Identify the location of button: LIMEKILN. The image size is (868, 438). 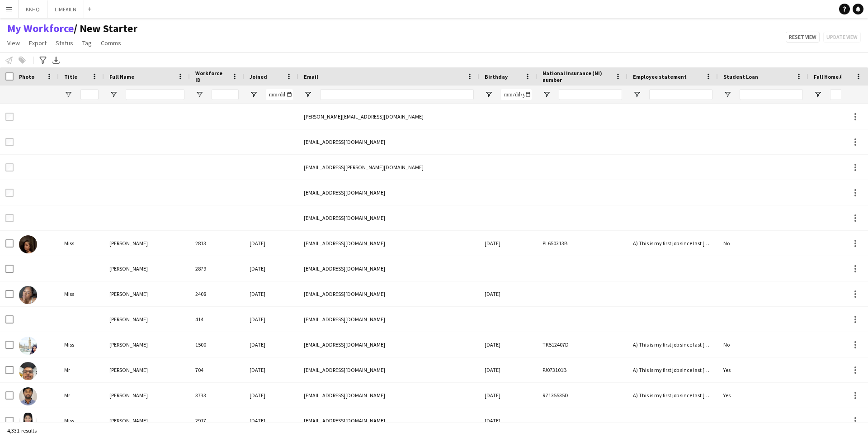
(66, 9).